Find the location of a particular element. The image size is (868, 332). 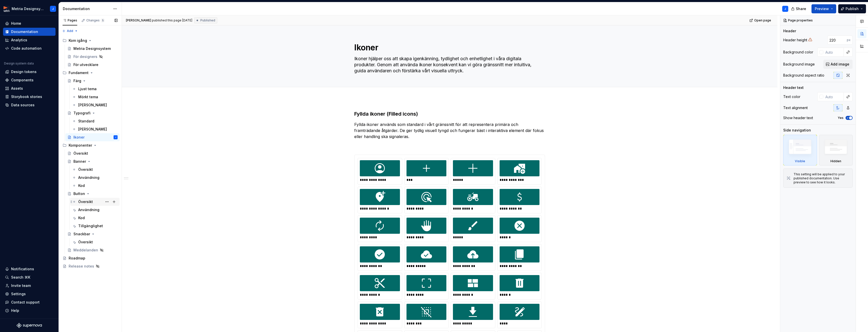

span: Add image is located at coordinates (839, 64).